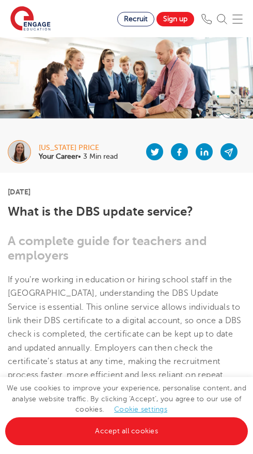  What do you see at coordinates (136, 19) in the screenshot?
I see `span: Recruit` at bounding box center [136, 19].